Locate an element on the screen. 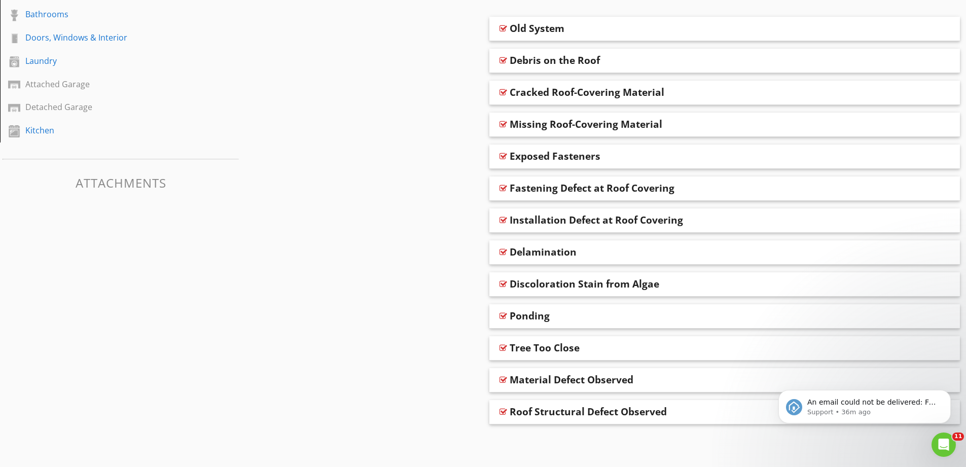  div: Roof Structural Defect Observed is located at coordinates (588, 412).